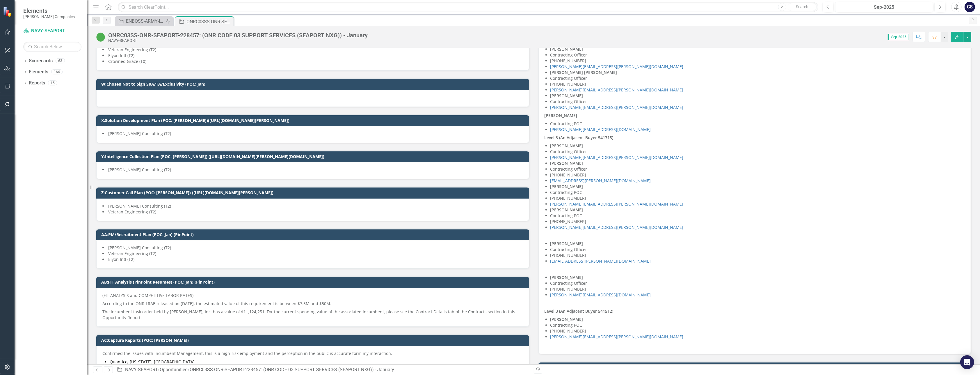 The image size is (980, 375). Describe the element at coordinates (145, 21) in the screenshot. I see `div: ENBOSS-ARMY-ITES3 SB-221122 (Army National Guard ENBOSS Support Service Sustainment, Enhancement,...` at that location.